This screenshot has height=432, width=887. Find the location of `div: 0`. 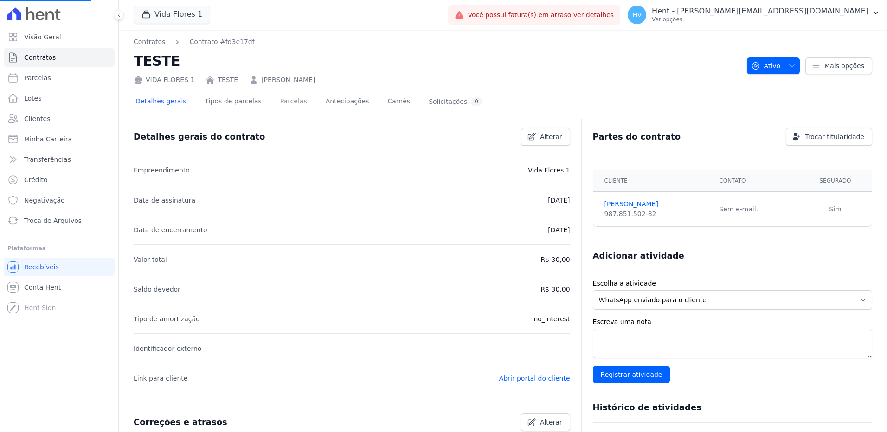

div: 0 is located at coordinates (476, 102).